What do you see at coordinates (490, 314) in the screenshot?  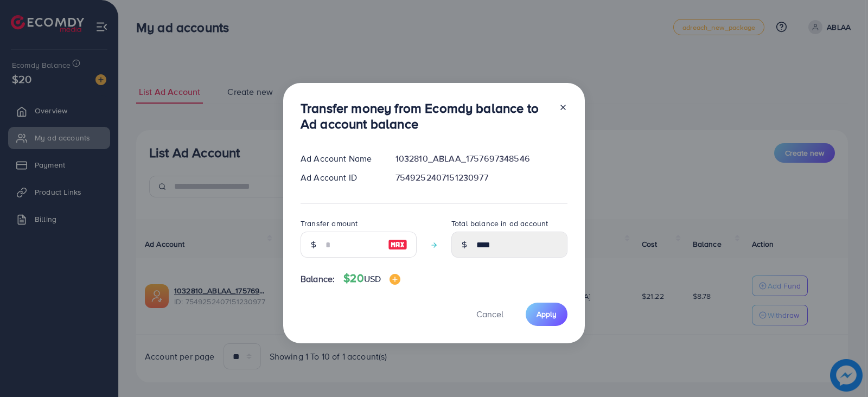 I see `button: Cancel` at bounding box center [490, 314].